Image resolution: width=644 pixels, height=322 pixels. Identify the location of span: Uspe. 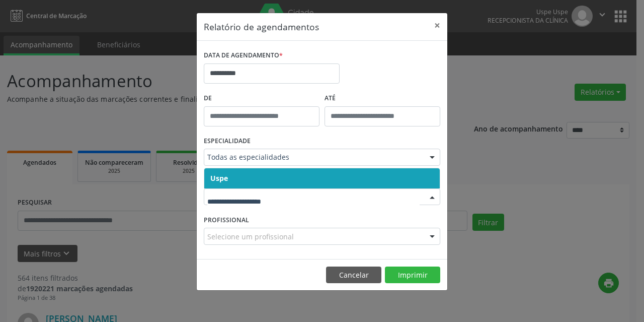
(219, 178).